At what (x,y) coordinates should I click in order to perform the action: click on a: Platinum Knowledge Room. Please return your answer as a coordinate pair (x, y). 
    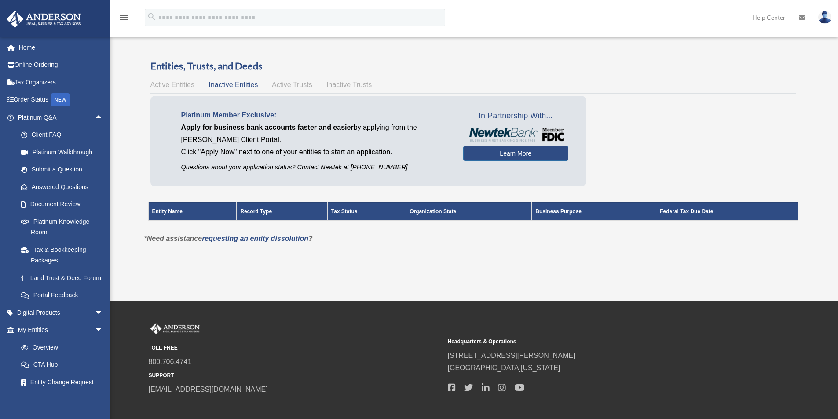
    Looking at the image, I should click on (64, 227).